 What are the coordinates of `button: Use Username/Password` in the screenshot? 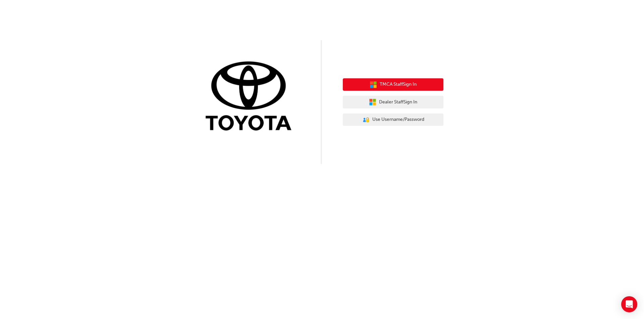 It's located at (393, 120).